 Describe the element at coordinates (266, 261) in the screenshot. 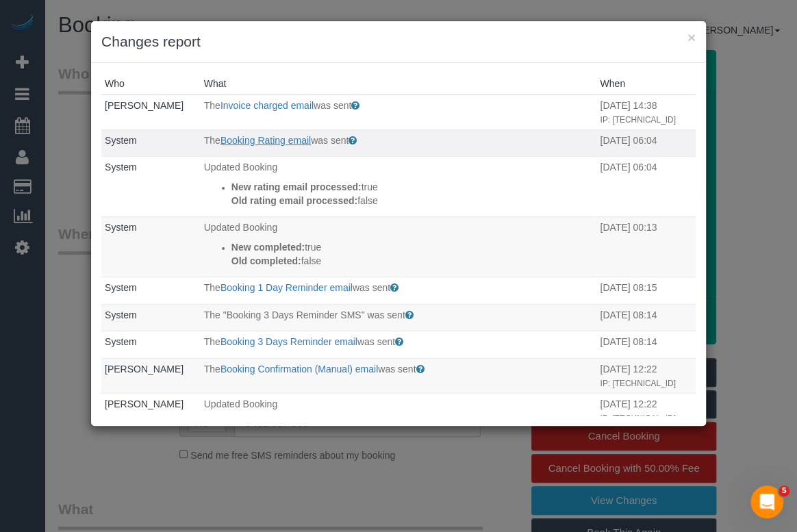

I see `strong: Old completed:` at that location.